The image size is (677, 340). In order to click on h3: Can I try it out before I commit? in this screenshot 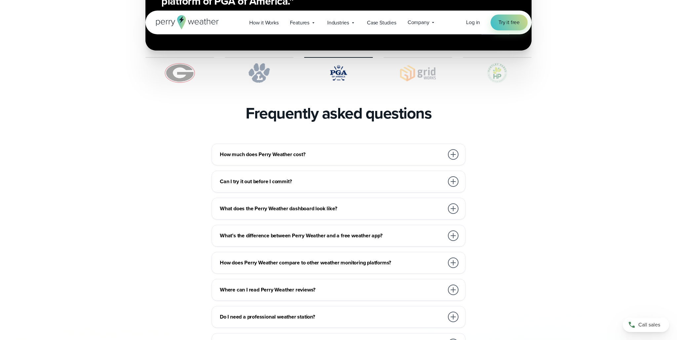, I will do `click(332, 182)`.